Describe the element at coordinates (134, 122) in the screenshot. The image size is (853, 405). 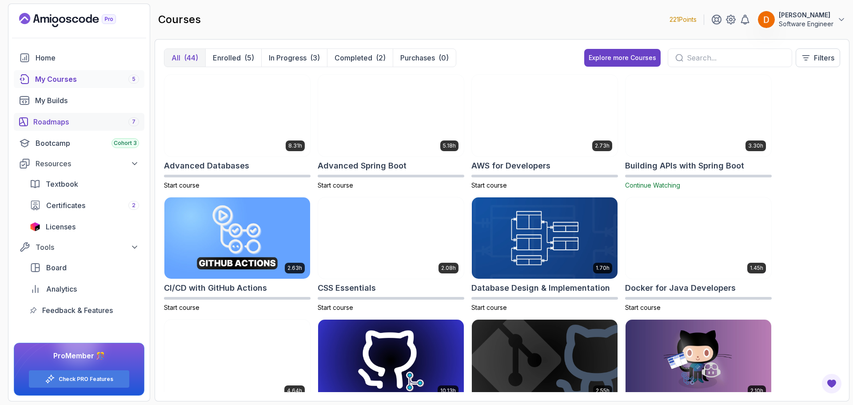
I see `span: 7` at that location.